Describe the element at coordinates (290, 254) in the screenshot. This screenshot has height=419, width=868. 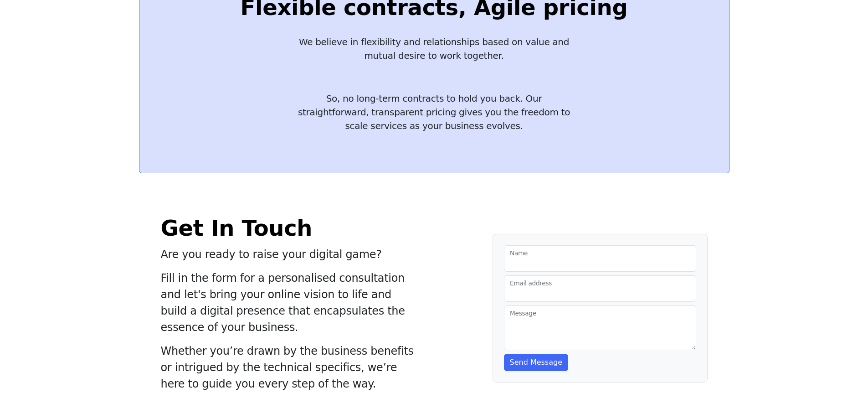
I see `p: Are you ready to raise your digital game?` at that location.